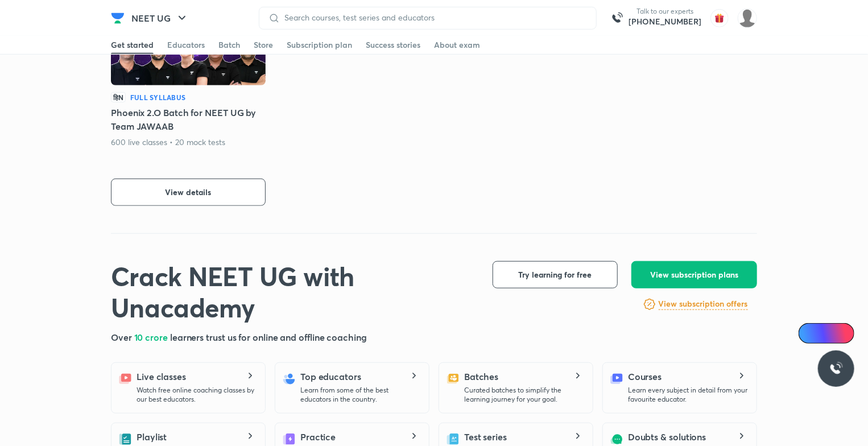 Image resolution: width=868 pixels, height=446 pixels. What do you see at coordinates (152, 337) in the screenshot?
I see `span: 10 crore` at bounding box center [152, 337].